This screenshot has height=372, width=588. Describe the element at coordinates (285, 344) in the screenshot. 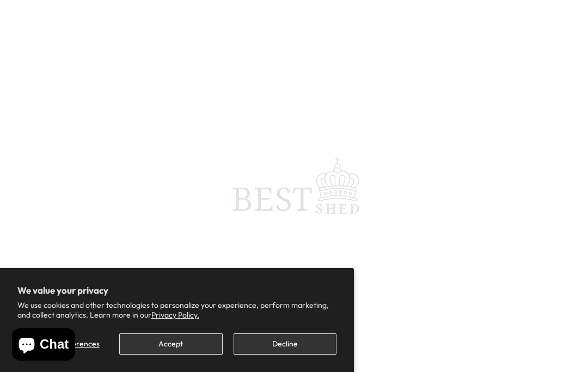

I see `button: Decline` at that location.